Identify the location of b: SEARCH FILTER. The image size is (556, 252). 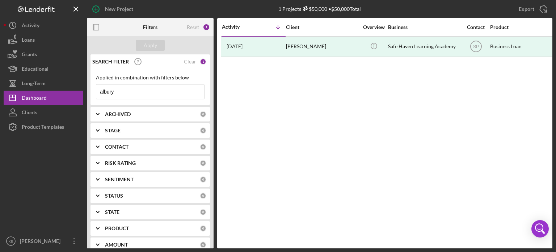
(110, 62).